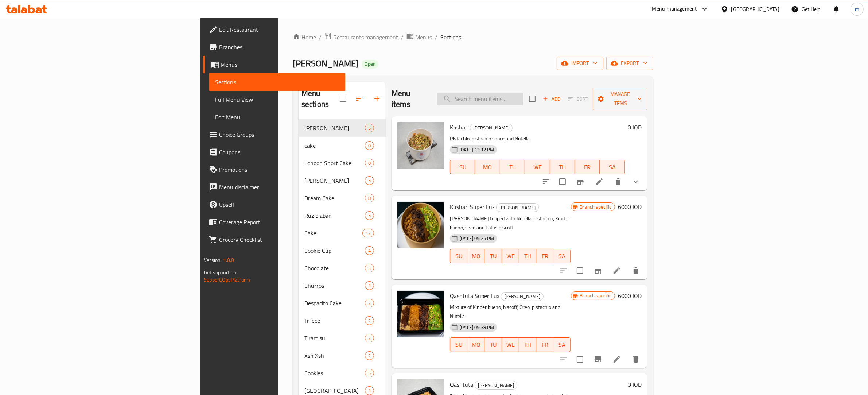 Image resolution: width=868 pixels, height=395 pixels. I want to click on span: SU, so click(463, 167).